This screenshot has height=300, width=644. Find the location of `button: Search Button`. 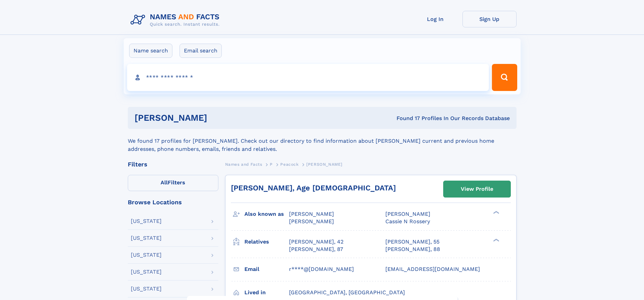

button: Search Button is located at coordinates (504, 78).